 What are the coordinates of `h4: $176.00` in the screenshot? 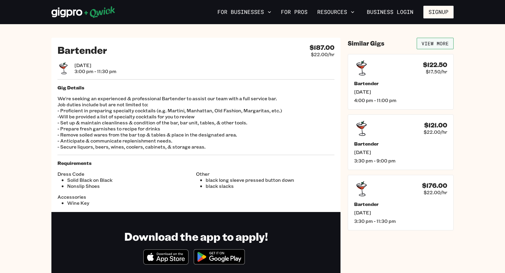 It's located at (434, 186).